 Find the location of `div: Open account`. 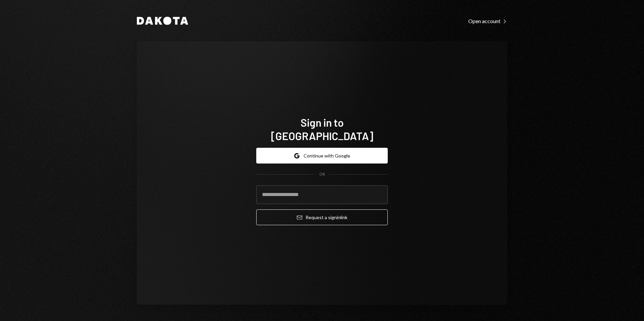

div: Open account is located at coordinates (488, 21).